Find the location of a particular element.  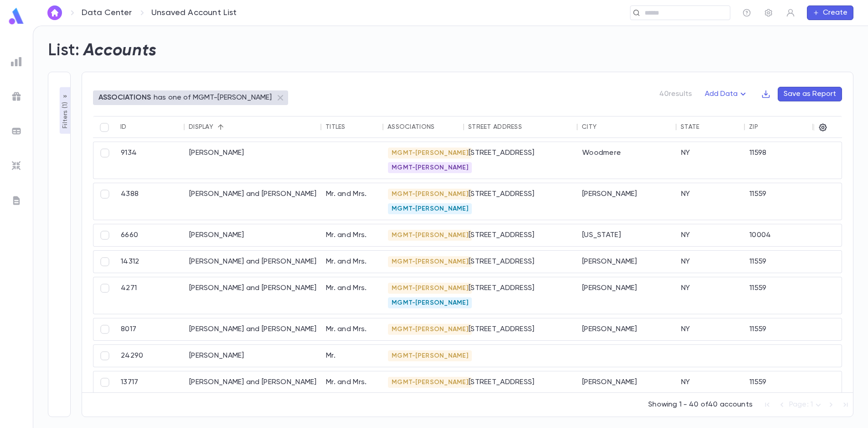

a: Data Center is located at coordinates (107, 13).